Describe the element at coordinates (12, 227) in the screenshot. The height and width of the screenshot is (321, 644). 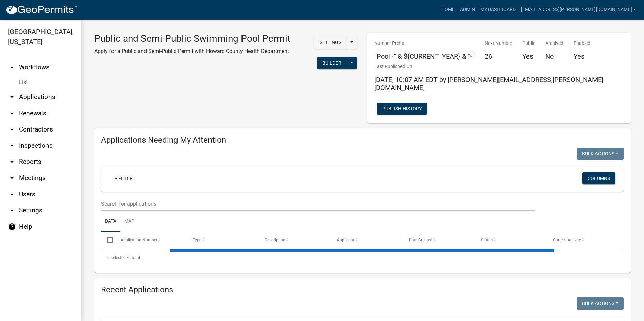
I see `i: help` at that location.